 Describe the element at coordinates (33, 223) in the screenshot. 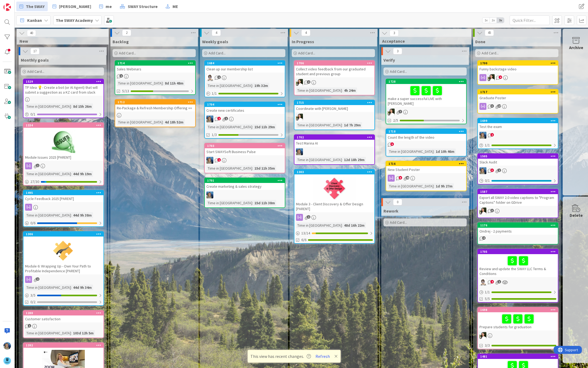

I see `span: 0 / 6` at that location.